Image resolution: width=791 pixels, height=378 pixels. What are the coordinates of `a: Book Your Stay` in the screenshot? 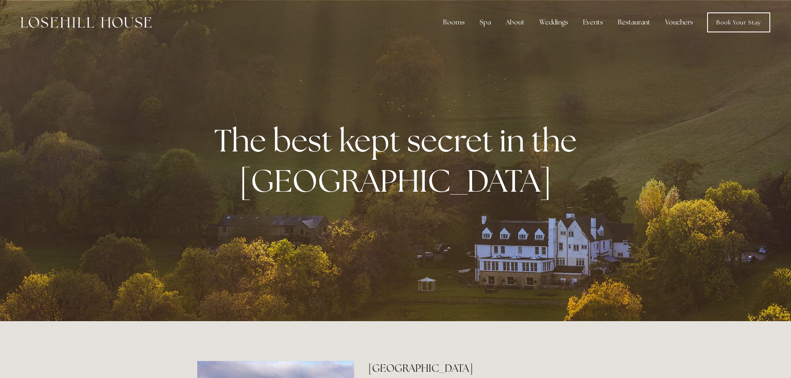 It's located at (739, 22).